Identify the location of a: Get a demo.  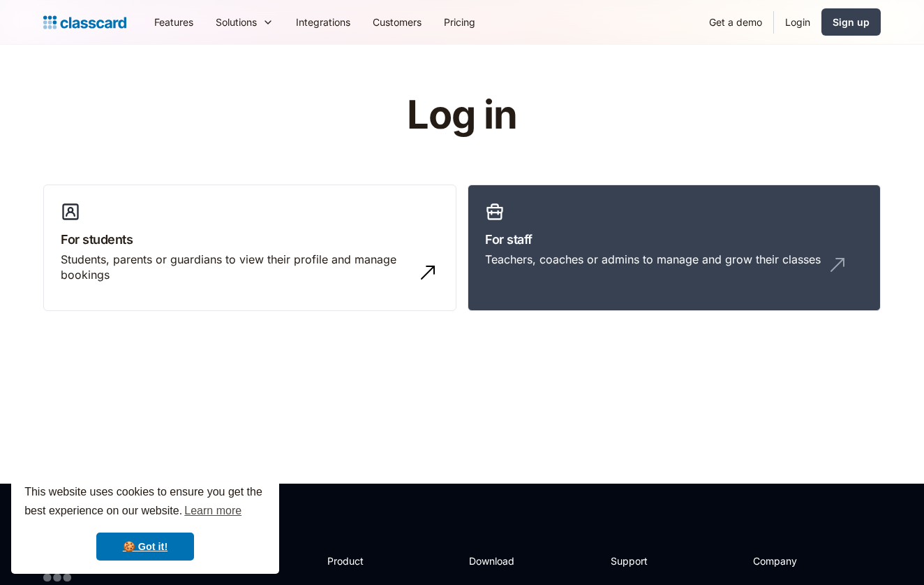
(736, 21).